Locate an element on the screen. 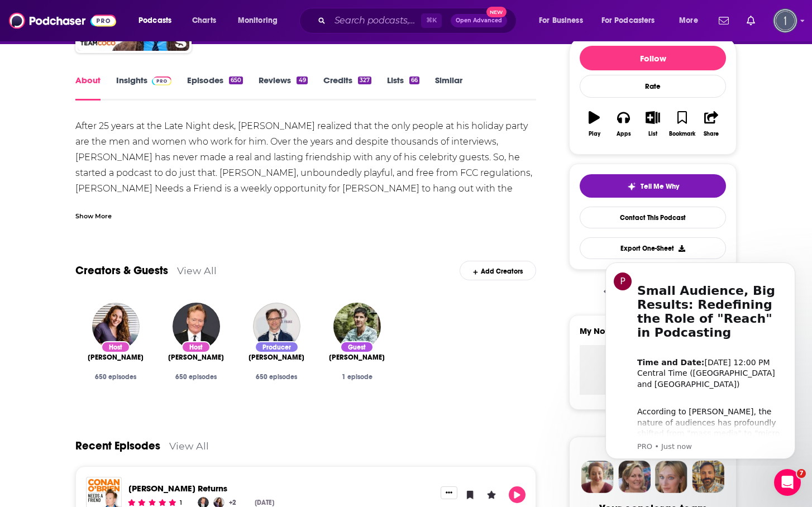 This screenshot has width=812, height=507. div: Producer is located at coordinates (277, 347).